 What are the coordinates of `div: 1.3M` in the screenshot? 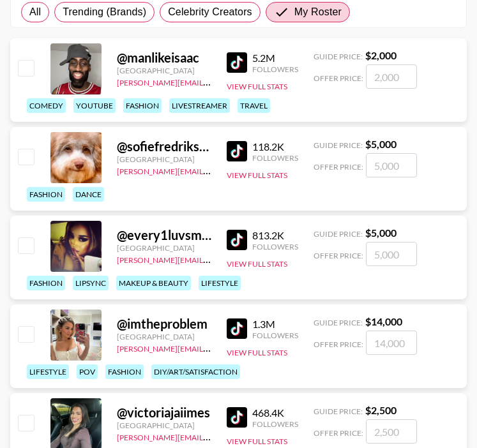 It's located at (276, 325).